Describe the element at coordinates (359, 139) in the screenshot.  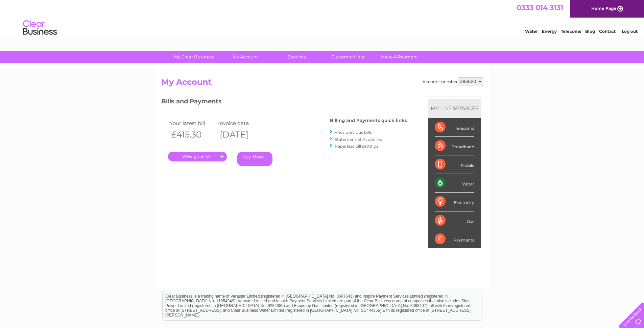
I see `a: Statement of Accounts` at that location.